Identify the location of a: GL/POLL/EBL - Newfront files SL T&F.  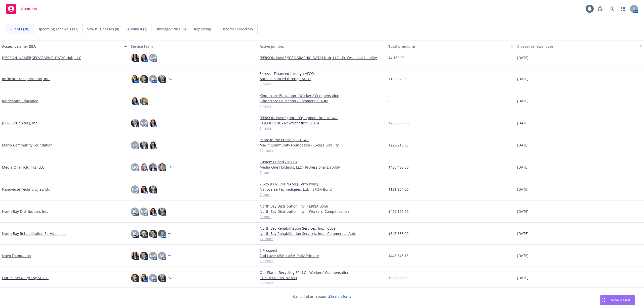
(322, 123).